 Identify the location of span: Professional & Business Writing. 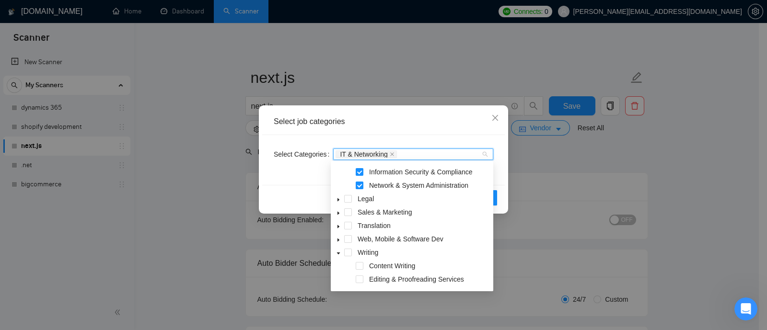
(429, 293).